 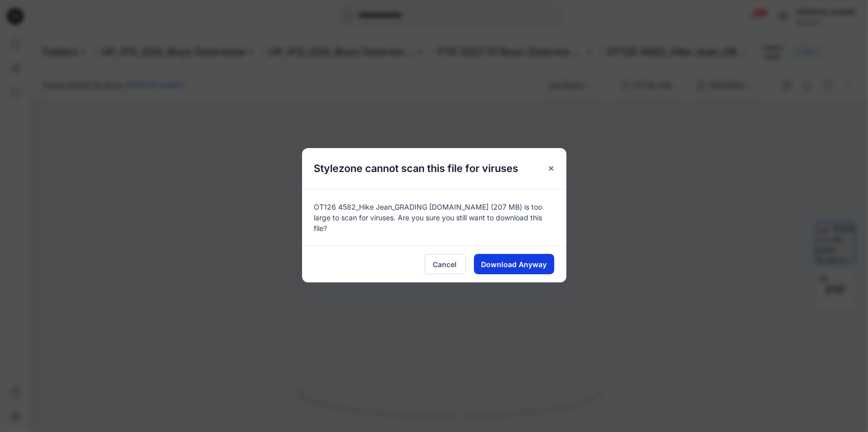 I want to click on span: Cancel, so click(x=445, y=264).